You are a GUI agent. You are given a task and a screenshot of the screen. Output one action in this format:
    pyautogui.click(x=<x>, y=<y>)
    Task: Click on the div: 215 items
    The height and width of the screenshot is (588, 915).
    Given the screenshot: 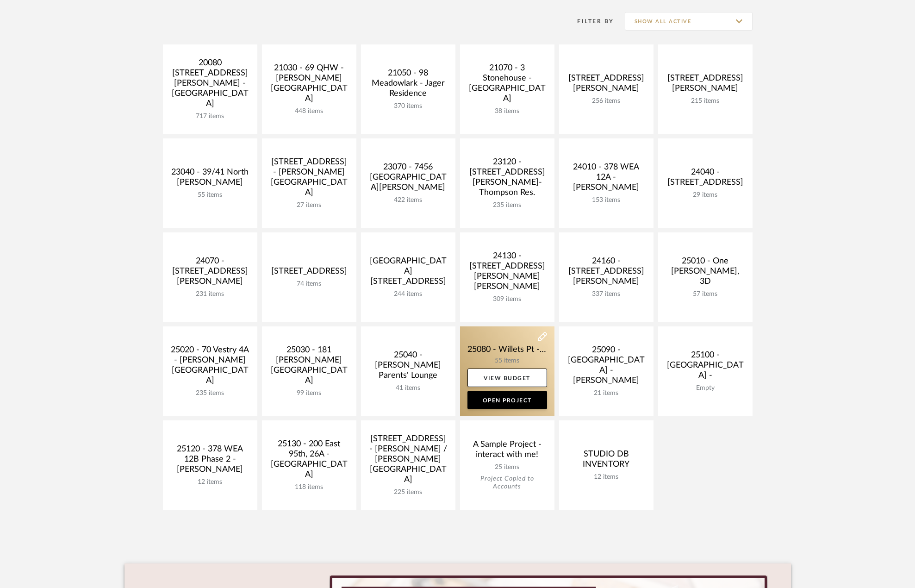 What is the action you would take?
    pyautogui.click(x=706, y=101)
    